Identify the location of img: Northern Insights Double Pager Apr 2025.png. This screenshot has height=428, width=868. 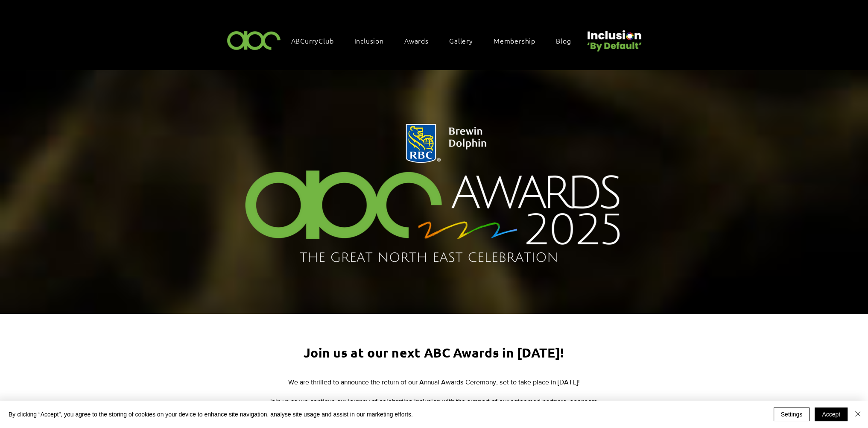
(434, 194).